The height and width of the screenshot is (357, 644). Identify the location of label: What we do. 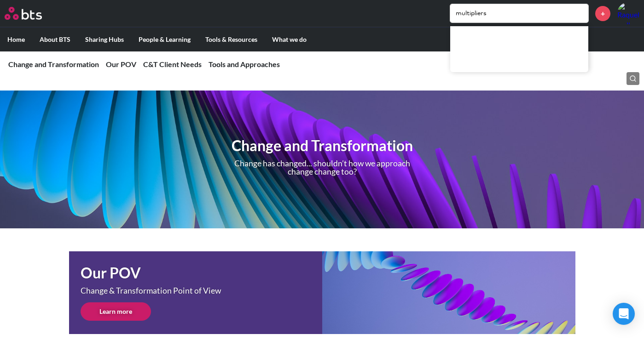
(289, 39).